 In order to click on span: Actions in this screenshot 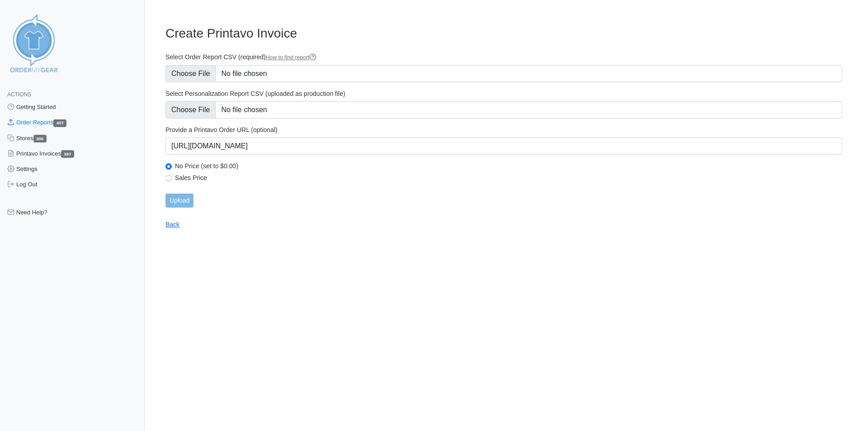, I will do `click(19, 94)`.